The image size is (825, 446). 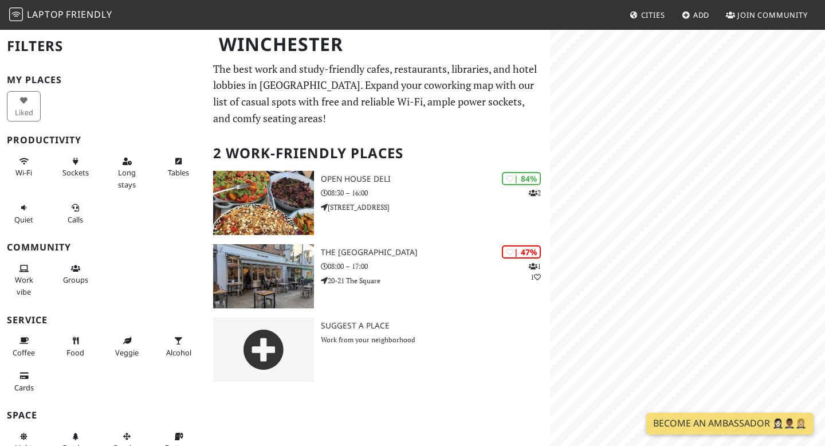 What do you see at coordinates (435, 266) in the screenshot?
I see `p: 08:00 – 17:00` at bounding box center [435, 266].